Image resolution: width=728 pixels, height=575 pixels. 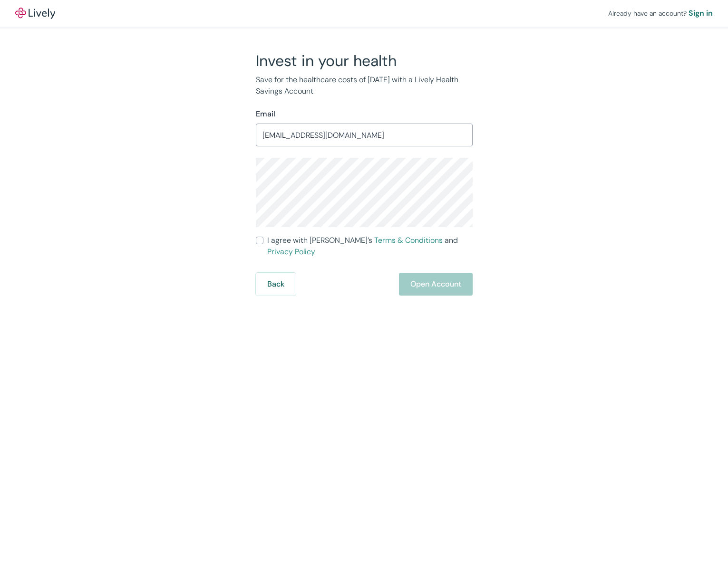 What do you see at coordinates (291, 251) in the screenshot?
I see `a: Privacy Policy` at bounding box center [291, 251].